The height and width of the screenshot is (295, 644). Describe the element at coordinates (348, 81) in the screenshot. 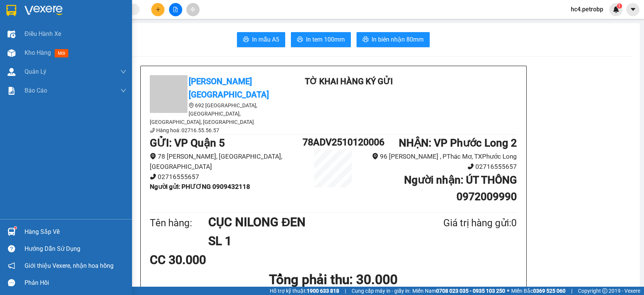

I see `b: TỜ KHAI HÀNG KÝ GỬI` at that location.